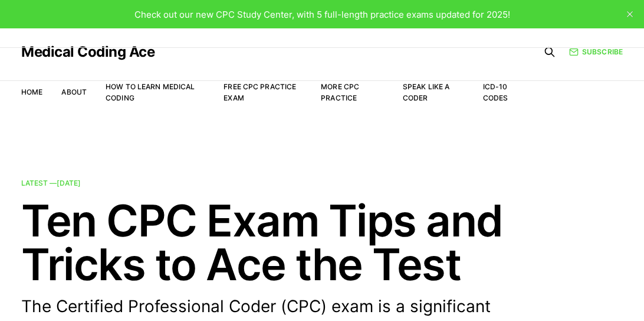 This screenshot has width=644, height=321. I want to click on a: Home, so click(32, 92).